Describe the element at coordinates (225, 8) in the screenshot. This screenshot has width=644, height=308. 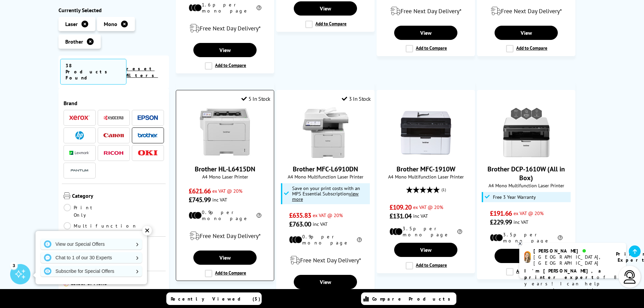
I see `li: 1.6p per mono page` at that location.